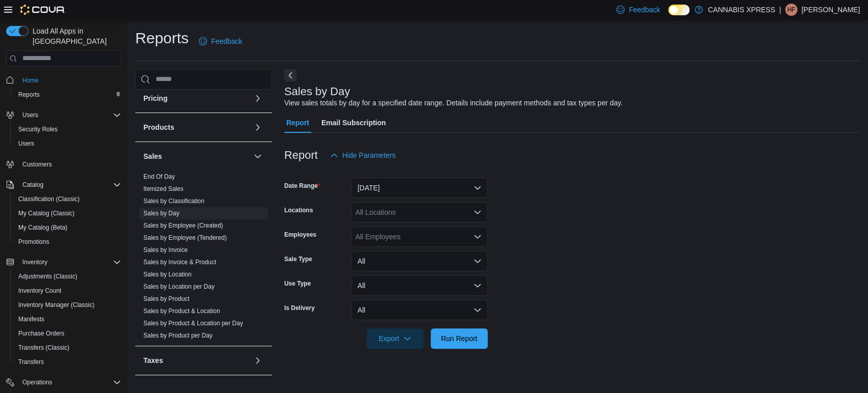 Image resolution: width=868 pixels, height=393 pixels. What do you see at coordinates (174, 201) in the screenshot?
I see `span: Sales by Classification` at bounding box center [174, 201].